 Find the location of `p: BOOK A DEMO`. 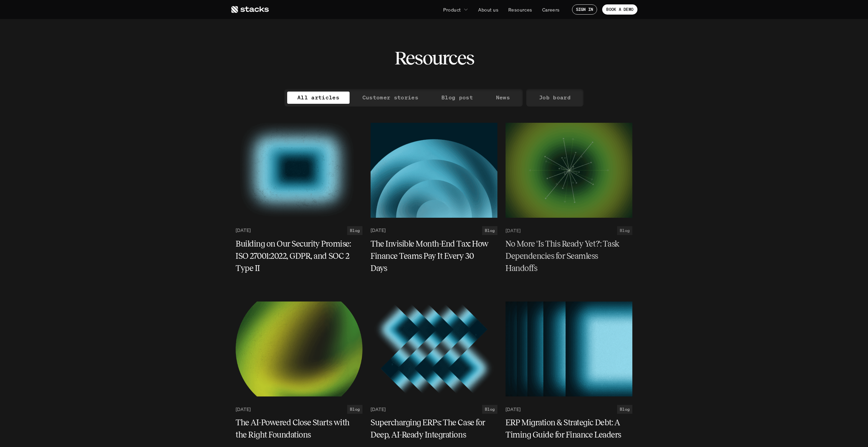

p: BOOK A DEMO is located at coordinates (620, 9).